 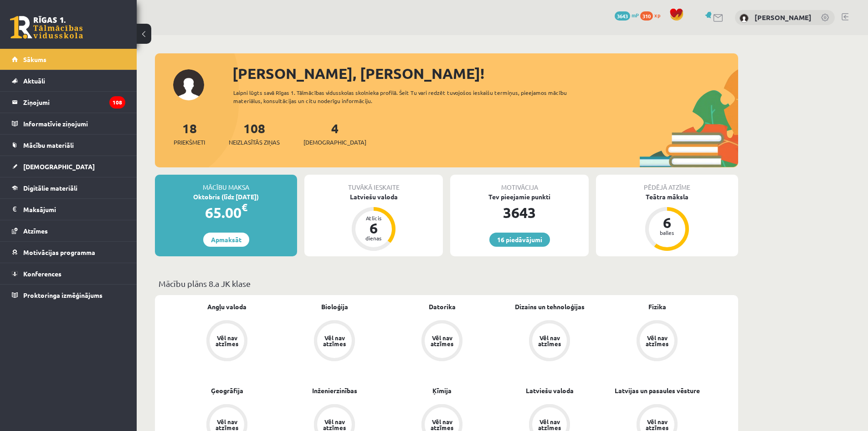 What do you see at coordinates (657, 390) in the screenshot?
I see `a: Latvijas un pasaules vēsture` at bounding box center [657, 390].